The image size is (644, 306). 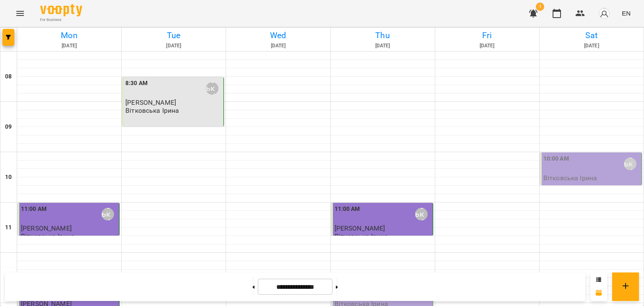 What do you see at coordinates (173, 35) in the screenshot?
I see `h6: Tue` at bounding box center [173, 35].